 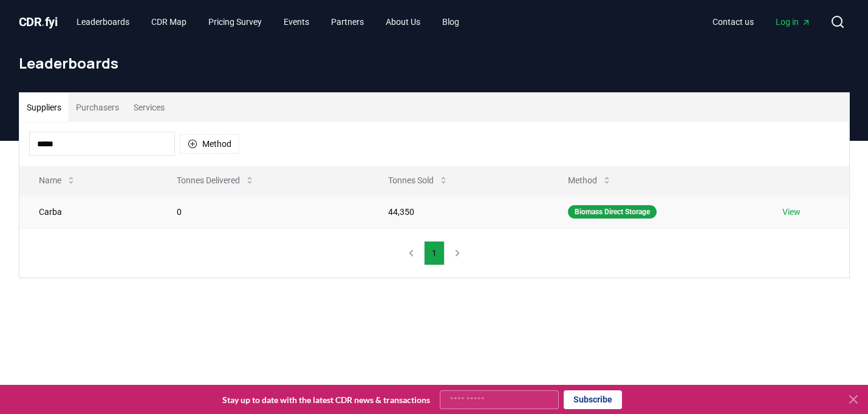 What do you see at coordinates (793, 21) in the screenshot?
I see `span: Log in` at bounding box center [793, 21].